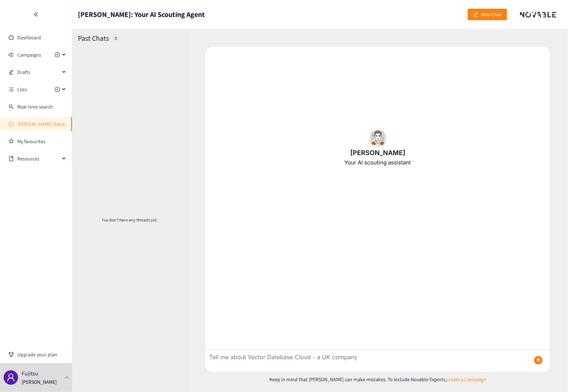 This screenshot has height=392, width=568. I want to click on span: sound, so click(11, 55).